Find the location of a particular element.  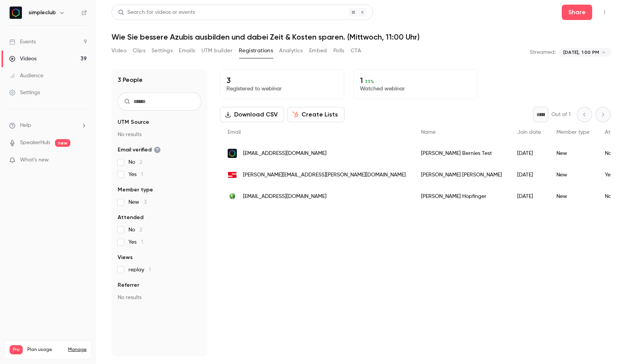

span: New is located at coordinates (137, 202).